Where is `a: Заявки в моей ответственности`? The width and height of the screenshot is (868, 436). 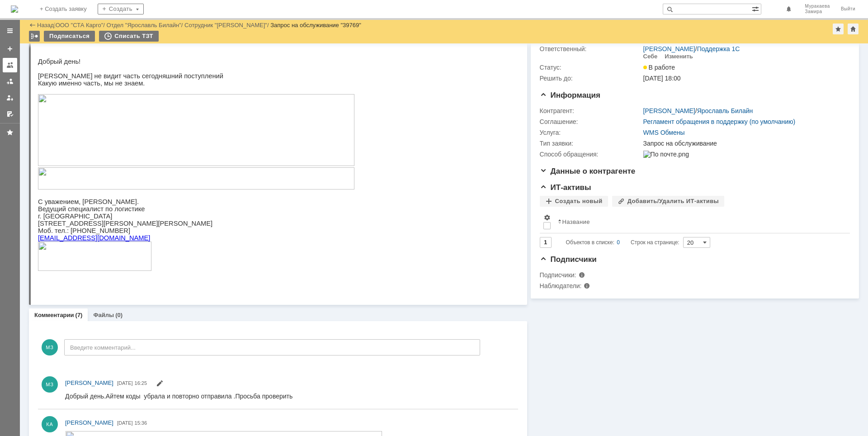 a: Заявки в моей ответственности is located at coordinates (10, 82).